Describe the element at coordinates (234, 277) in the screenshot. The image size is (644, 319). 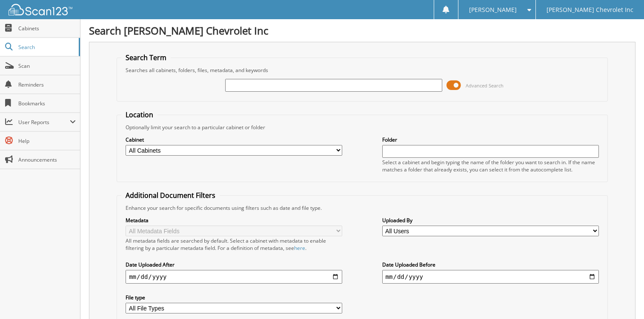
I see `input: start` at that location.